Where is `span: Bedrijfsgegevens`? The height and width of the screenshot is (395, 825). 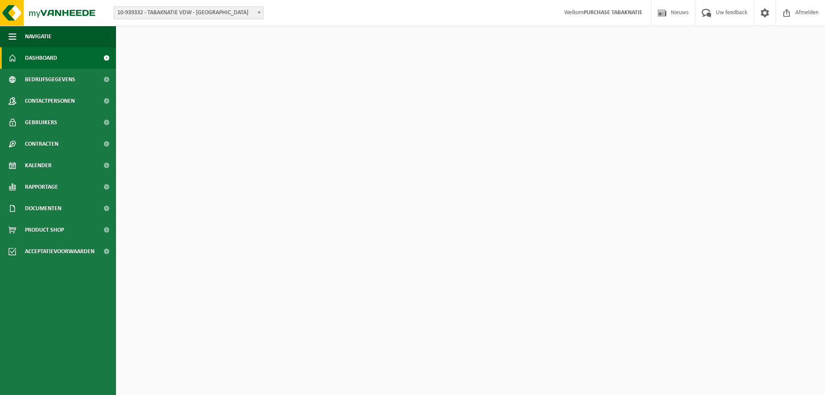 span: Bedrijfsgegevens is located at coordinates (50, 80).